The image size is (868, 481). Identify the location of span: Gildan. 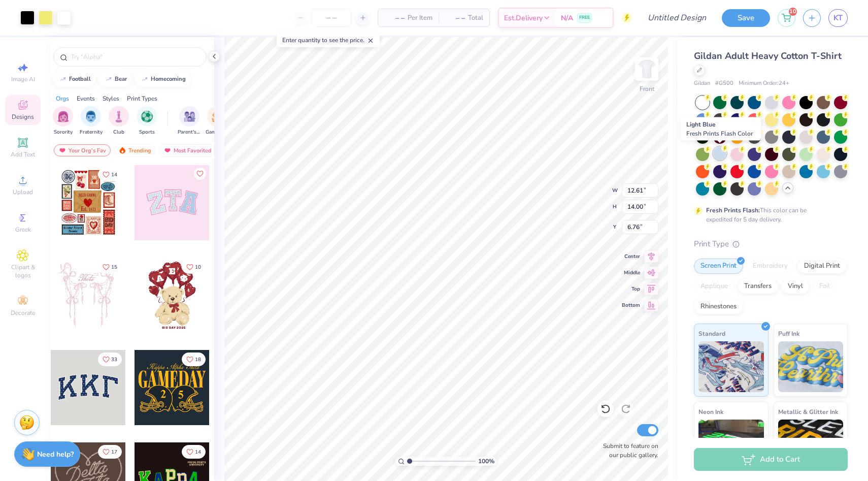
(702, 83).